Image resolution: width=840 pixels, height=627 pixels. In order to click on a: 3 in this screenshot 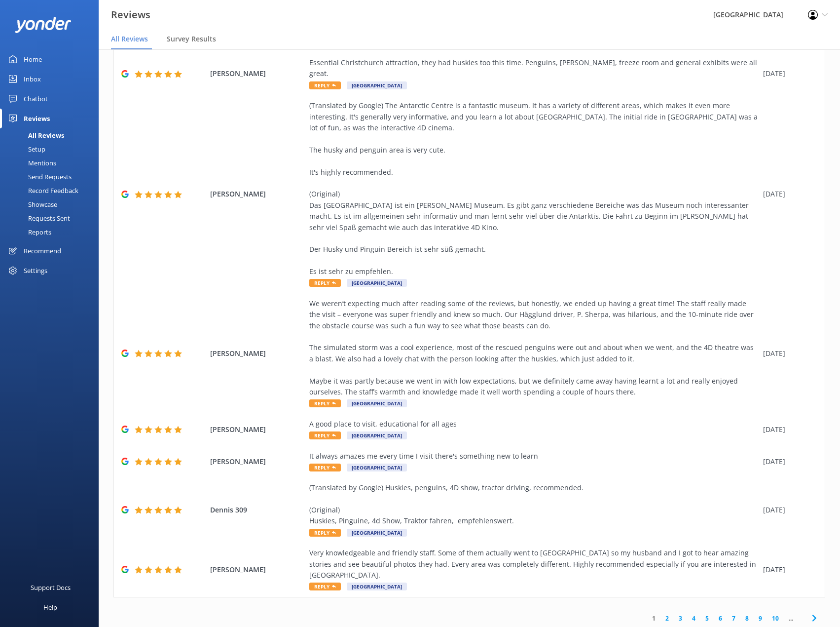, I will do `click(680, 618)`.